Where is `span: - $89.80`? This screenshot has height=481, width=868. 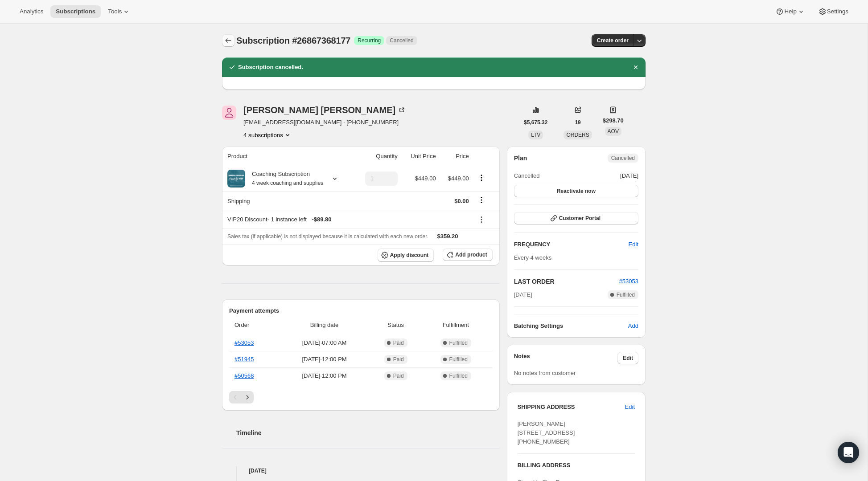 span: - $89.80 is located at coordinates (322, 220).